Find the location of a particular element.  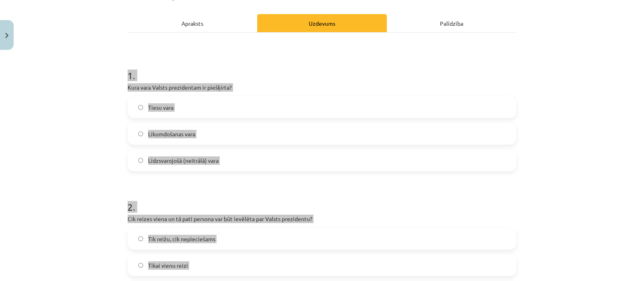

span: Tikai vienu reizi is located at coordinates (168, 265).